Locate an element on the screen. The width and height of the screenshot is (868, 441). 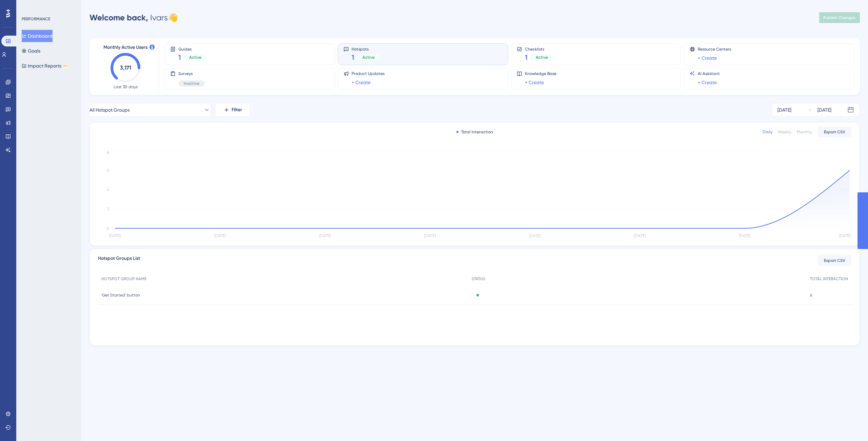
button: Goals is located at coordinates (31, 51).